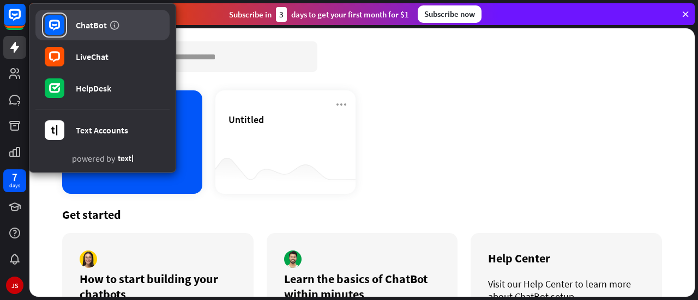 This screenshot has height=300, width=698. What do you see at coordinates (15, 177) in the screenshot?
I see `div: 7` at bounding box center [15, 177].